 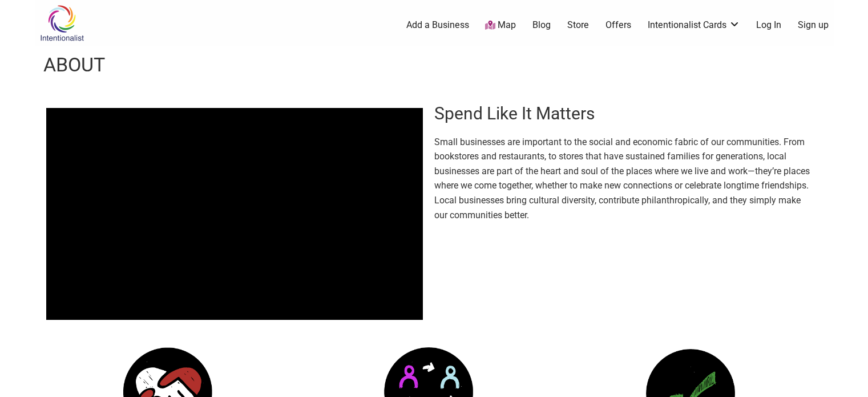 What do you see at coordinates (694, 25) in the screenshot?
I see `li: Intentionalist Cards` at bounding box center [694, 25].